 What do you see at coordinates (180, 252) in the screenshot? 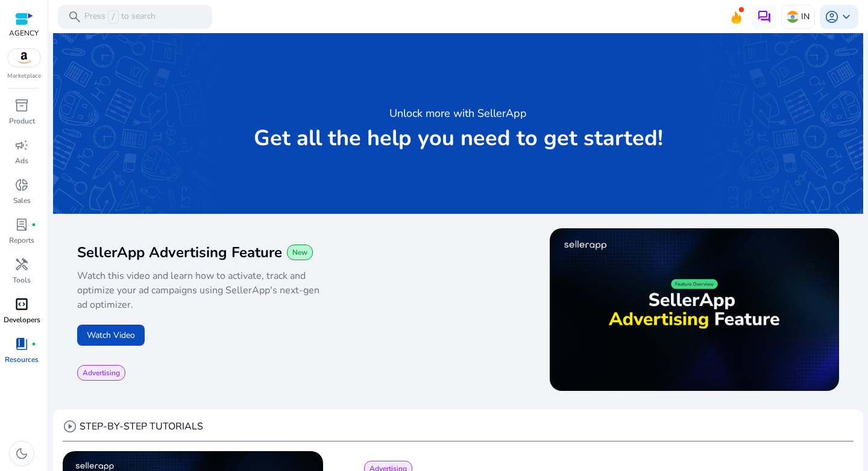
I see `span: SellerApp Advertising Feature` at bounding box center [180, 252].